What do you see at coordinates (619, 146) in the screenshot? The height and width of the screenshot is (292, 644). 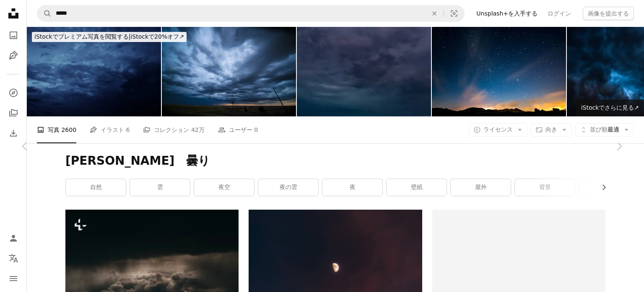 I see `a: 次へ` at bounding box center [619, 146].